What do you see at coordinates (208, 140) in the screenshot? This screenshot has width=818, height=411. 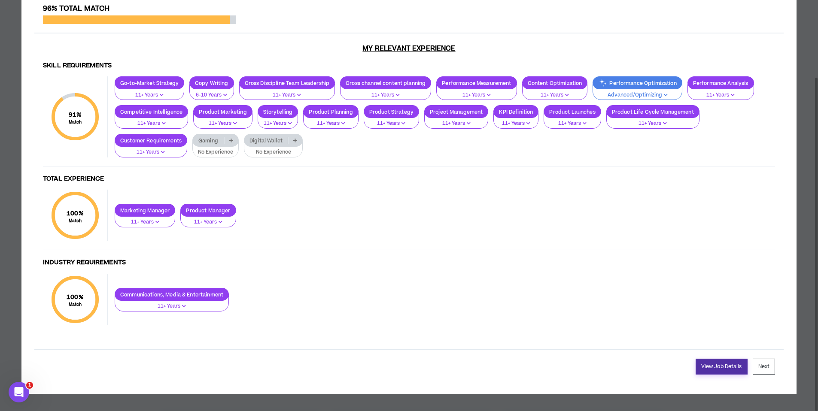 I see `p: Gaming` at bounding box center [208, 140].